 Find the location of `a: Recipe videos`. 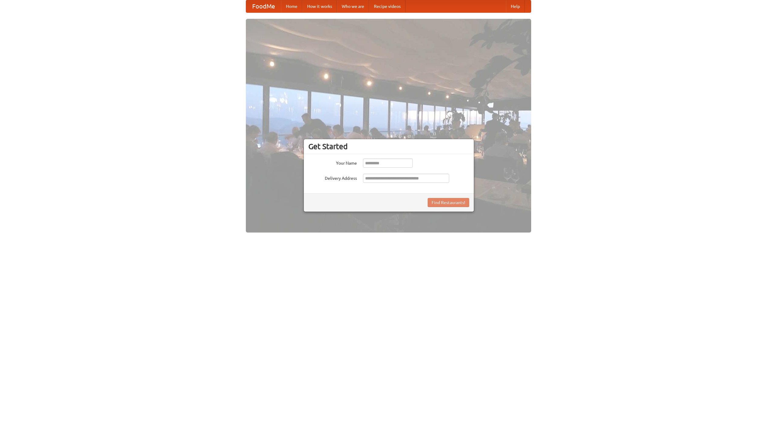

a: Recipe videos is located at coordinates (387, 6).